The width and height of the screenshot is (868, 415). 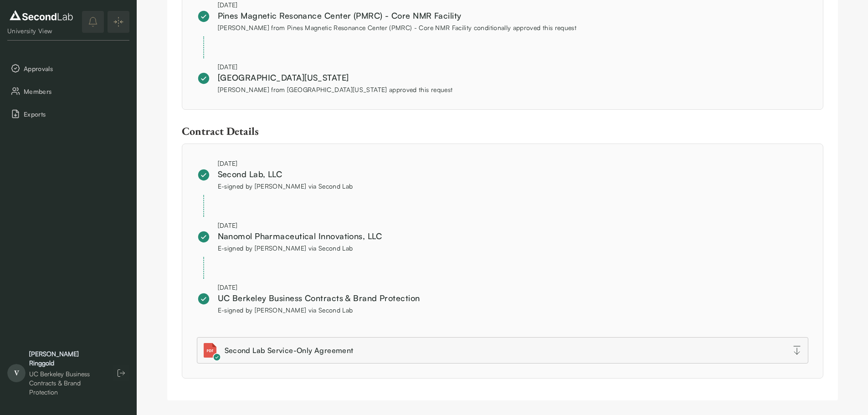 What do you see at coordinates (288, 350) in the screenshot?
I see `div: Second Lab Service-Only Agreement` at bounding box center [288, 350].